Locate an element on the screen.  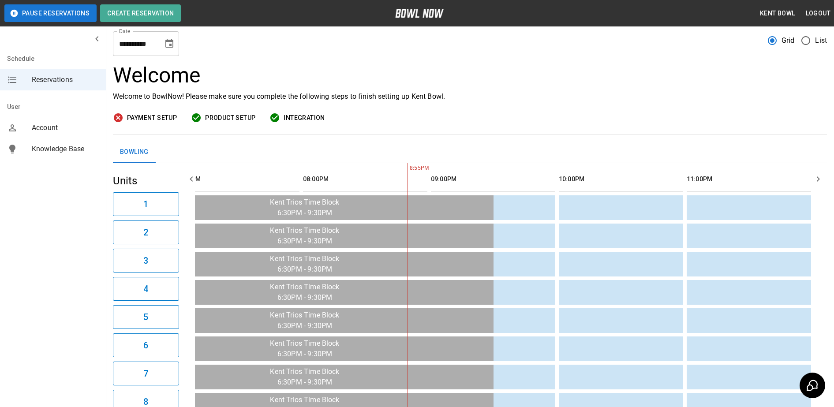
h6: 7 is located at coordinates (146, 374).